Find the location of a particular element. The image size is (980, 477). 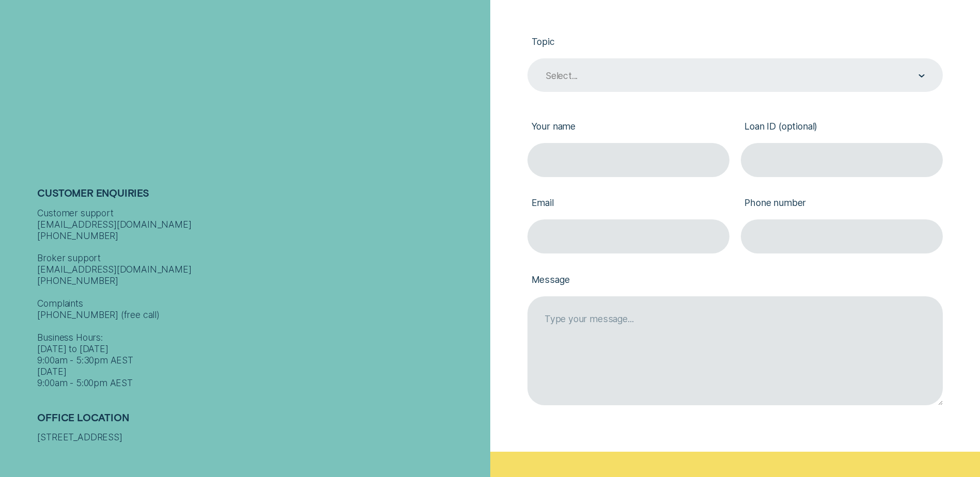

label: Your name is located at coordinates (628, 127).